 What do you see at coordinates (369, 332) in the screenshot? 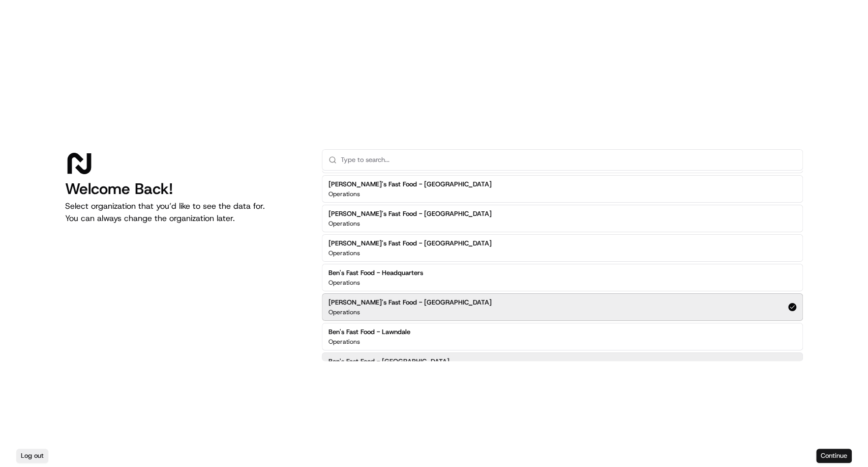
I see `h2: Ben's Fast Food - Lawndale` at bounding box center [369, 332].